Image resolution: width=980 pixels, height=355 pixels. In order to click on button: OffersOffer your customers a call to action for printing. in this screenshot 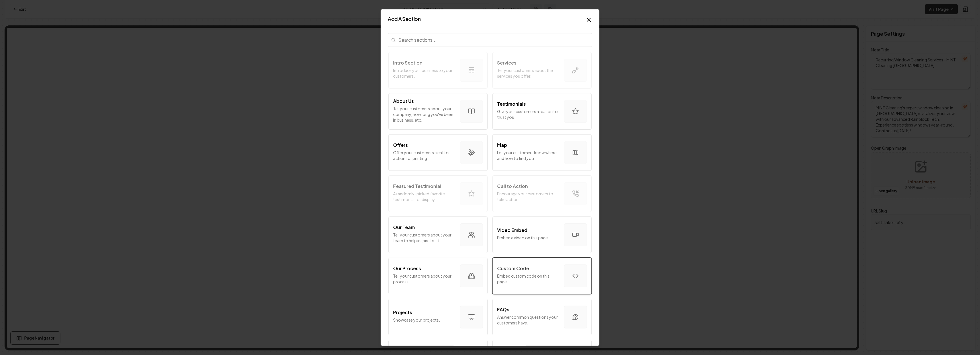, I will do `click(438, 152)`.